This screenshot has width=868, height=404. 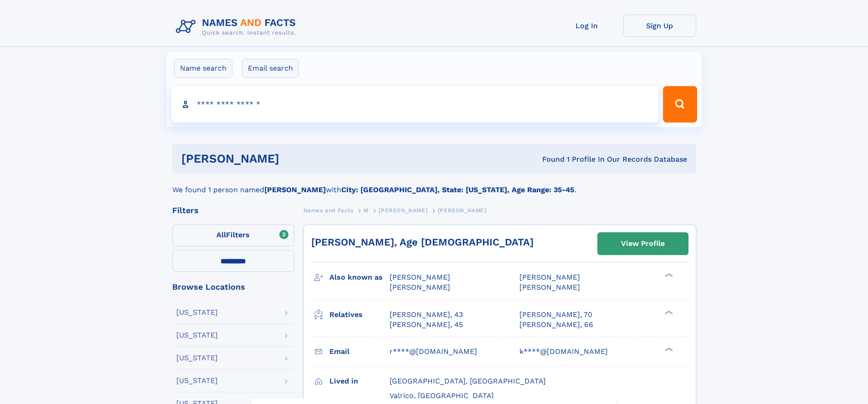 I want to click on div: View Profile, so click(x=643, y=244).